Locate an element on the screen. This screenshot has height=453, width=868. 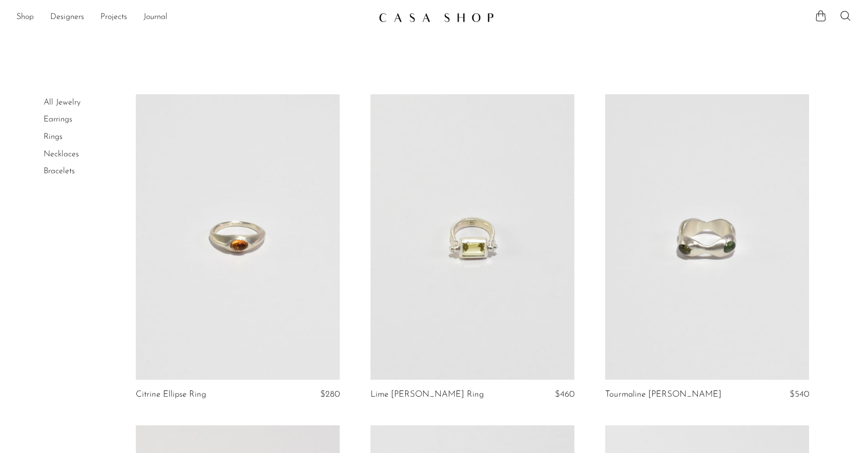
span: $460 is located at coordinates (564, 394).